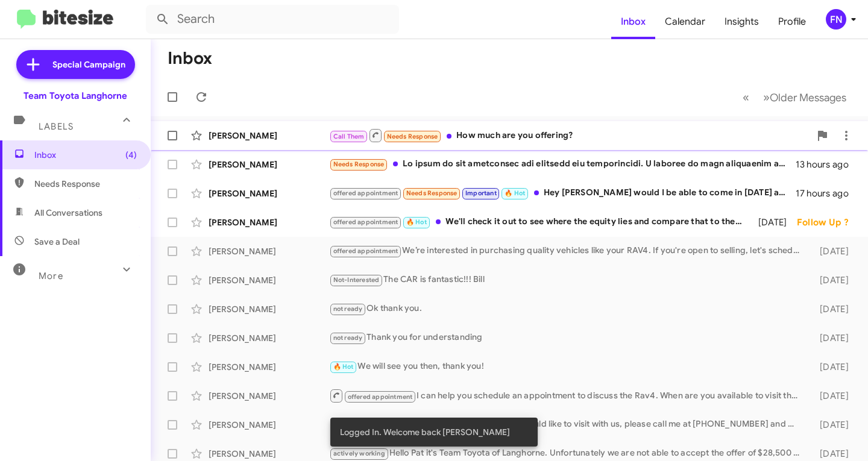 Image resolution: width=868 pixels, height=461 pixels. I want to click on div: The CAR is fantastic!!! Bill, so click(568, 279).